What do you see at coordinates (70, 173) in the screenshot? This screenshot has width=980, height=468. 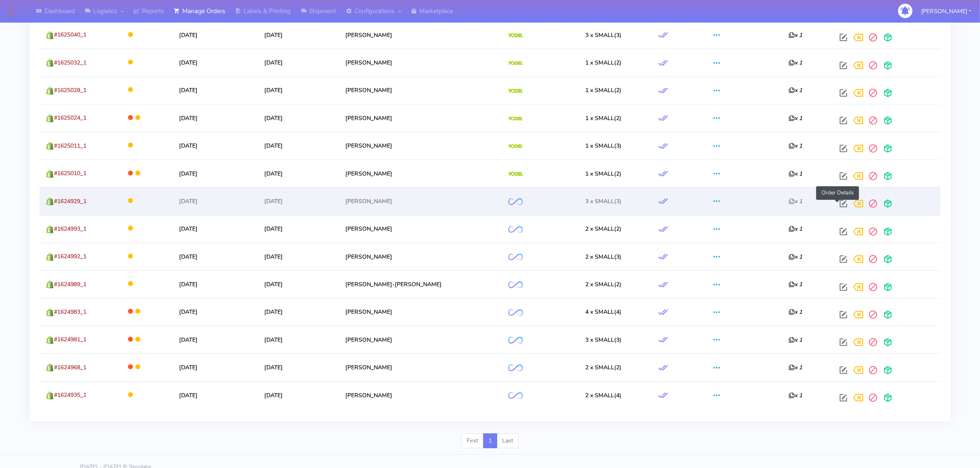 I see `span: #1625010_1` at bounding box center [70, 173].